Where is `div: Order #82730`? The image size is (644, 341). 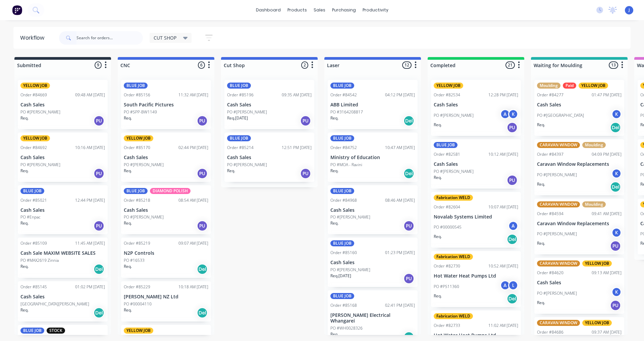 div: Order #82730 is located at coordinates (447, 266).